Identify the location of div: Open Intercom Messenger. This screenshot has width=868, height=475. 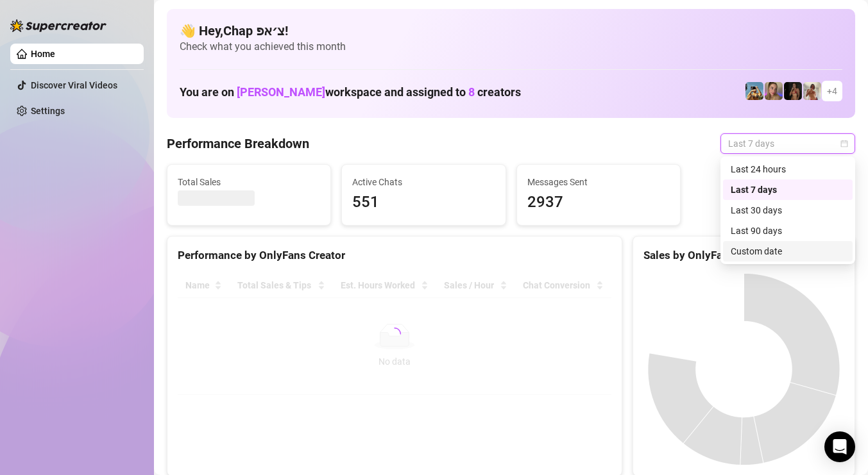
(839, 446).